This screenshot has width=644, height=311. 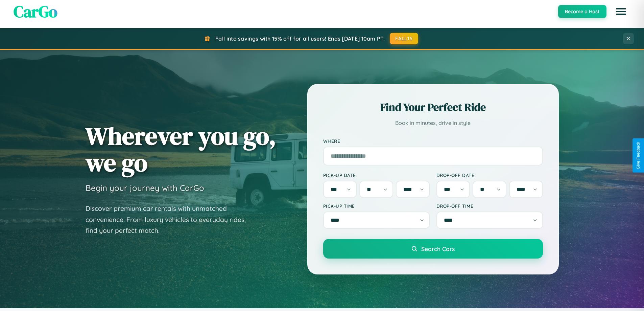 What do you see at coordinates (404, 39) in the screenshot?
I see `button: FALL15` at bounding box center [404, 39].